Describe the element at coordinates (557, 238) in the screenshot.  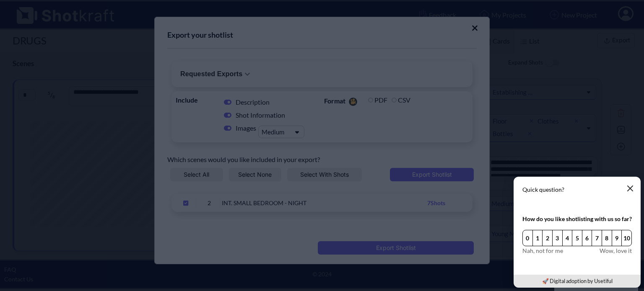
I see `button: 3` at that location.